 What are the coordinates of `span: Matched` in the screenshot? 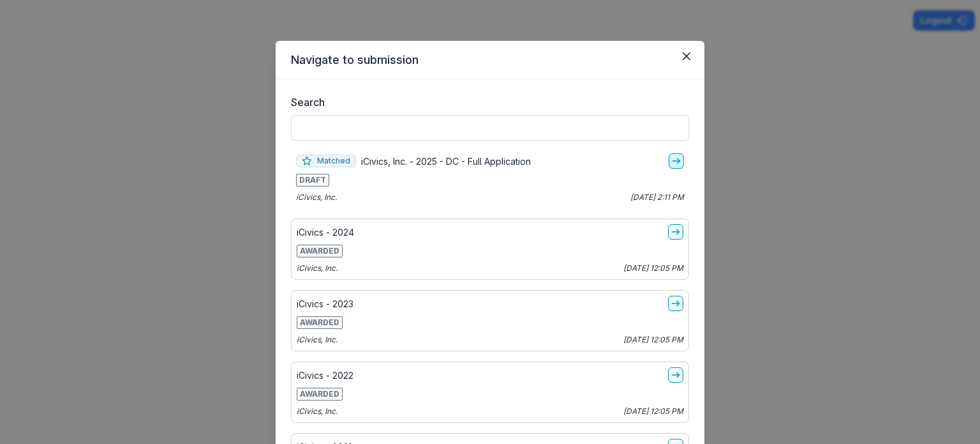 It's located at (326, 161).